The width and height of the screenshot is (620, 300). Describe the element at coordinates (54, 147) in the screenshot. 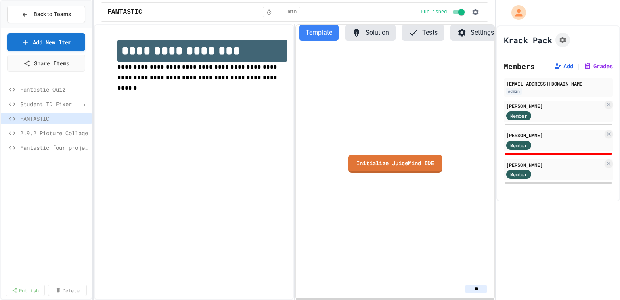

I see `span: Fantastic four project` at that location.